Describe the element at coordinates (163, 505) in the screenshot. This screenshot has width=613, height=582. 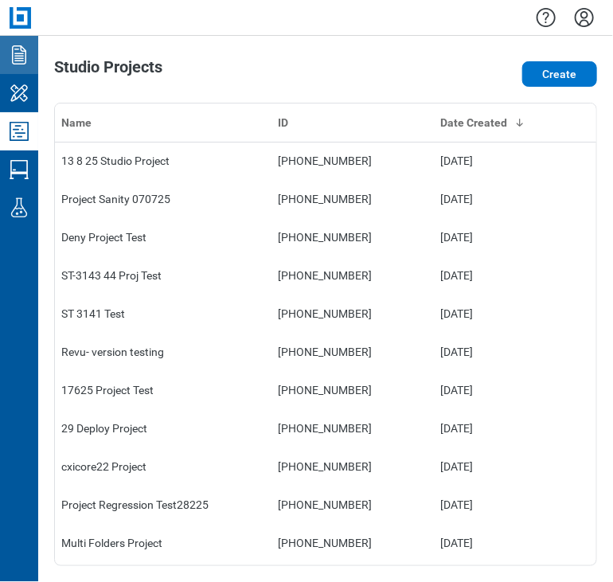
I see `td: Project Regression Test28225` at that location.